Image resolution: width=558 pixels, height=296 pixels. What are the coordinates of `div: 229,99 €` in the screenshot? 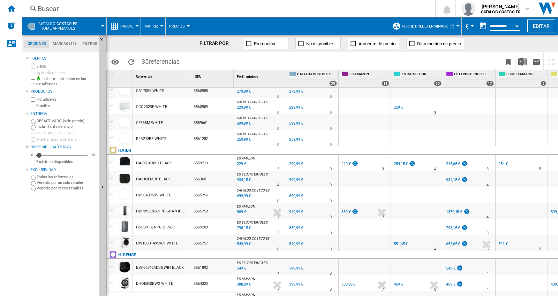 It's located at (295, 108).